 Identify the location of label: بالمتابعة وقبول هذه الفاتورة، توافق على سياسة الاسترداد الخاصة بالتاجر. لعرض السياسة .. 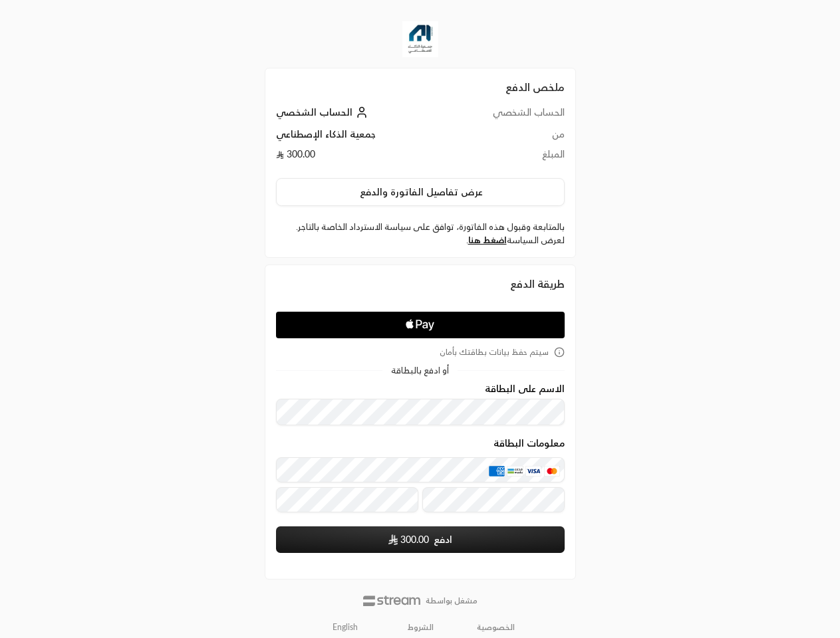
(421, 233).